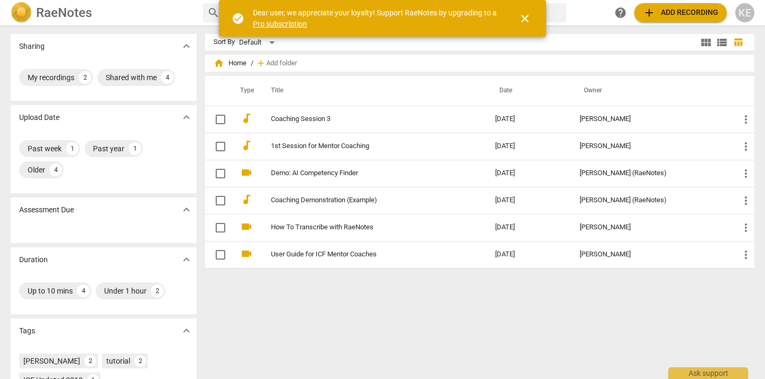 Image resolution: width=765 pixels, height=379 pixels. Describe the element at coordinates (621, 13) in the screenshot. I see `span: help` at that location.